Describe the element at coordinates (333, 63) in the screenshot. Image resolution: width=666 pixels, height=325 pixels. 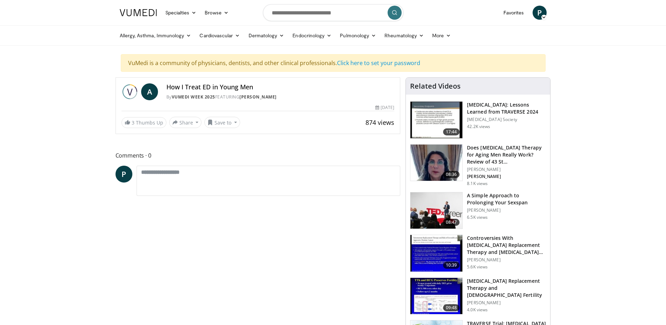
I see `div: VuMedi is a community of physicians, dentists, and other clinical professionals.` at that location.